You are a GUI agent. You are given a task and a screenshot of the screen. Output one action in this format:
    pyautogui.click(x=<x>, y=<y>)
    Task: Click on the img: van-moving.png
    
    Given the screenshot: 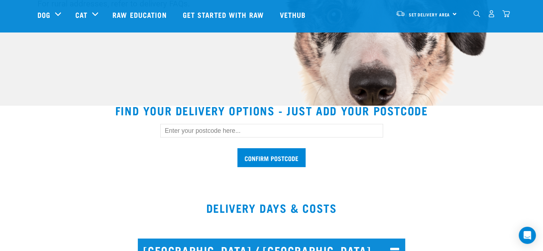 What is the action you would take?
    pyautogui.click(x=401, y=14)
    